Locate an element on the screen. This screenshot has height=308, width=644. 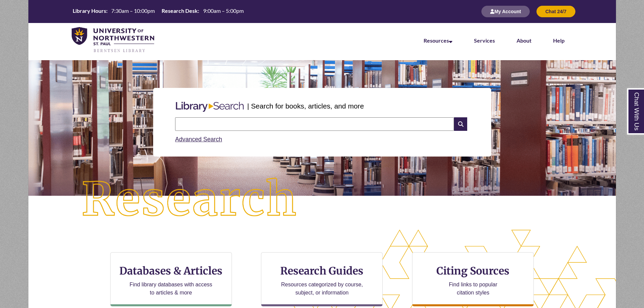
a: My Account is located at coordinates (505, 12).